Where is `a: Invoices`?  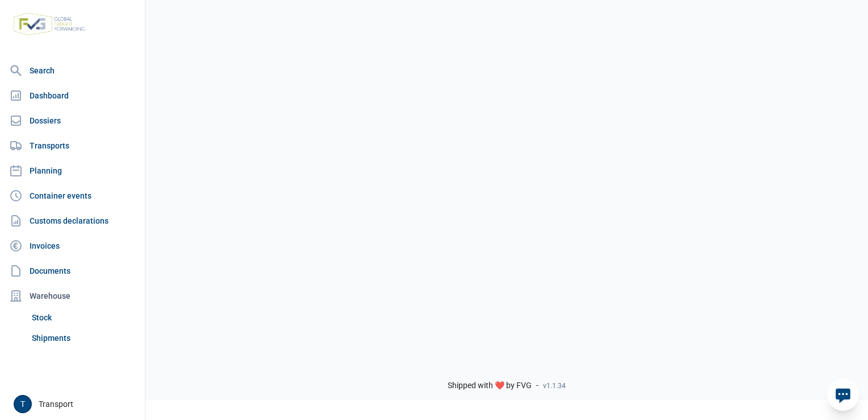 a: Invoices is located at coordinates (73, 246).